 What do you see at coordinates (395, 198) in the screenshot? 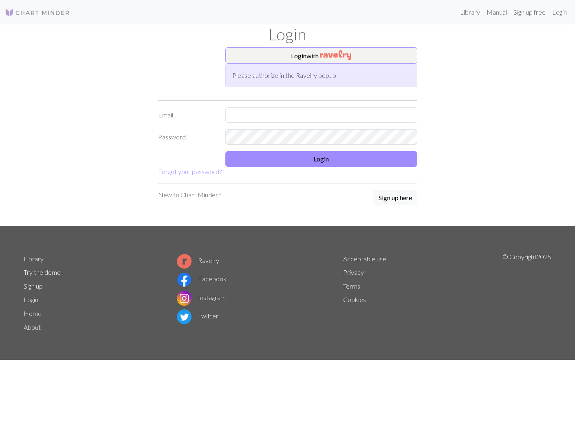
I see `button: Sign up here` at bounding box center [395, 198].